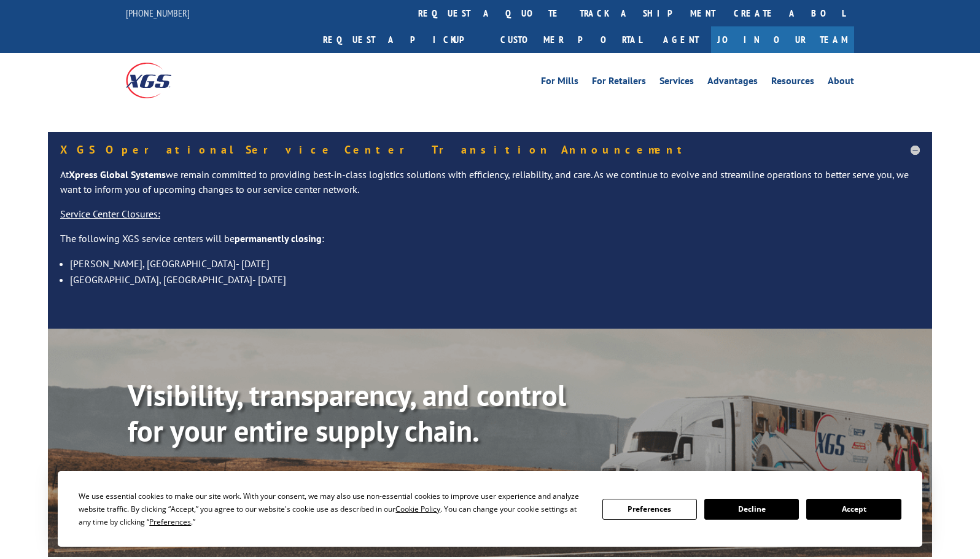  I want to click on a: For Mills, so click(560, 83).